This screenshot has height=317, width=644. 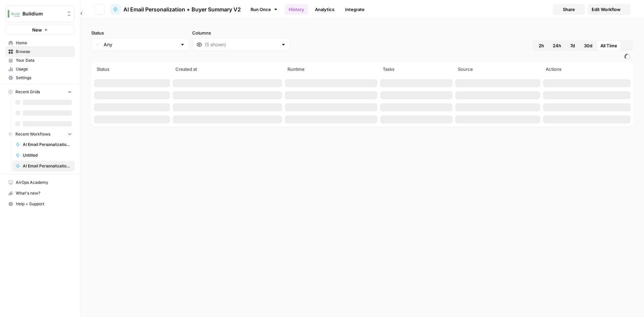 What do you see at coordinates (44, 52) in the screenshot?
I see `span: Browse` at bounding box center [44, 52].